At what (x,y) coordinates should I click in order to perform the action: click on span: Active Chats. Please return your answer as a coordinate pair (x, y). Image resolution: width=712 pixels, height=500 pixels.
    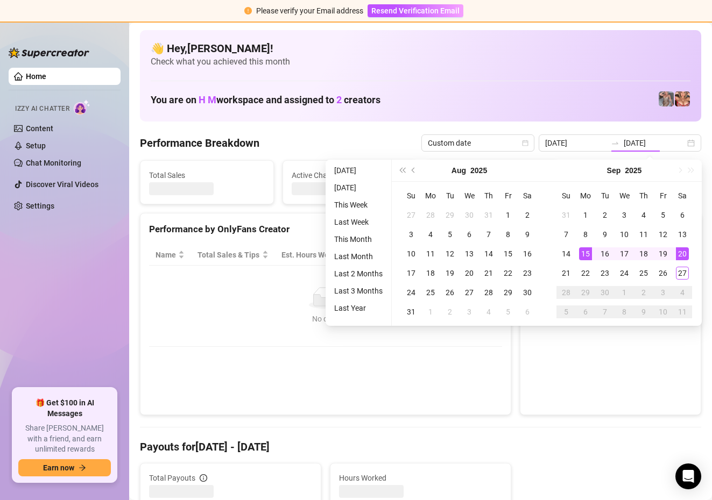
    Looking at the image, I should click on (349, 175).